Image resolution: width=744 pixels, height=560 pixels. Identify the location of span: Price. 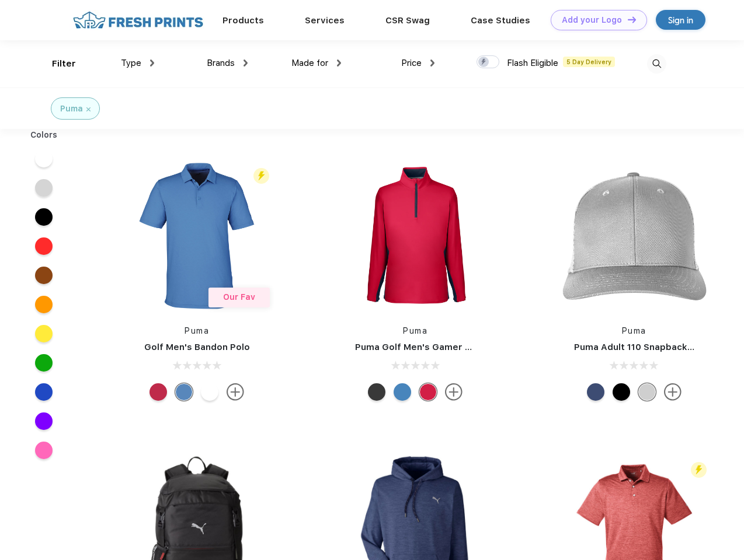
(411, 63).